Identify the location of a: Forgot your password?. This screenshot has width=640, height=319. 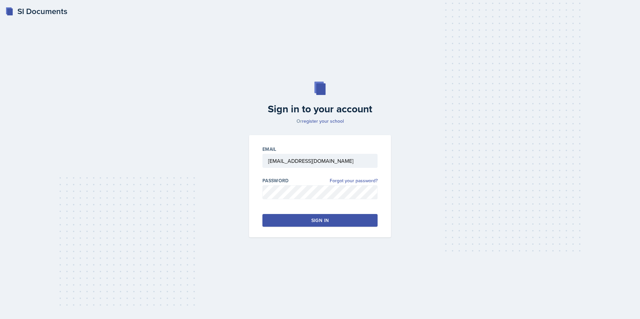
(353, 181).